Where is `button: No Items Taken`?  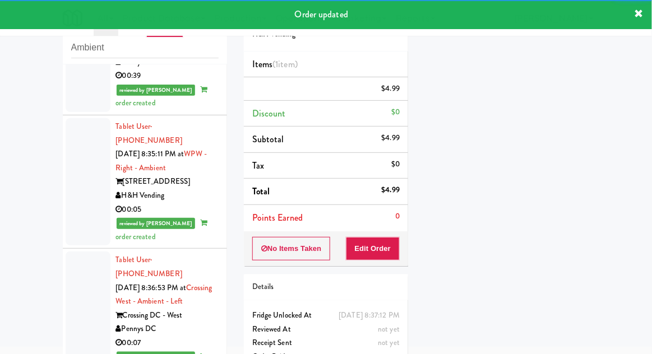
button: No Items Taken is located at coordinates (291, 249).